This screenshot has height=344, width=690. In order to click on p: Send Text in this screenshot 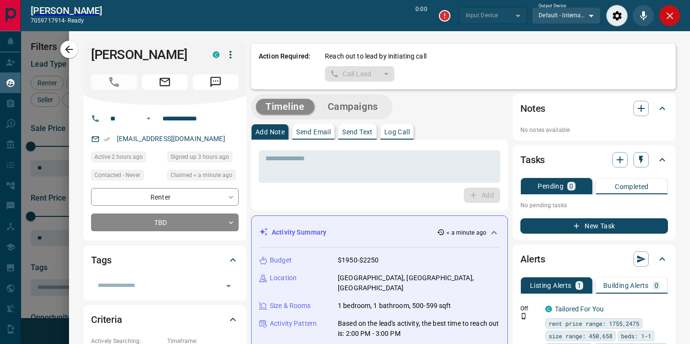, I will do `click(358, 132)`.